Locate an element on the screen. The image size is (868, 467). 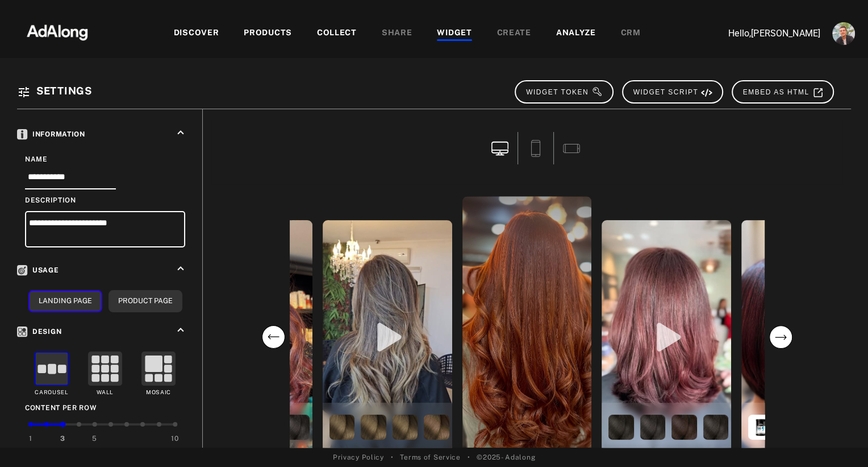
span: Usage is located at coordinates (38, 270).